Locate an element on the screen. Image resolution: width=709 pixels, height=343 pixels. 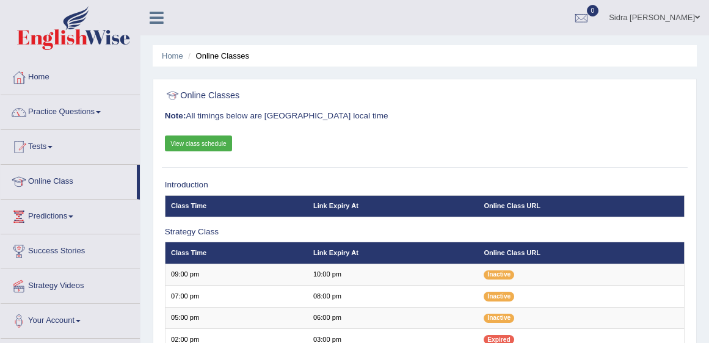
b: Note: is located at coordinates (175, 115).